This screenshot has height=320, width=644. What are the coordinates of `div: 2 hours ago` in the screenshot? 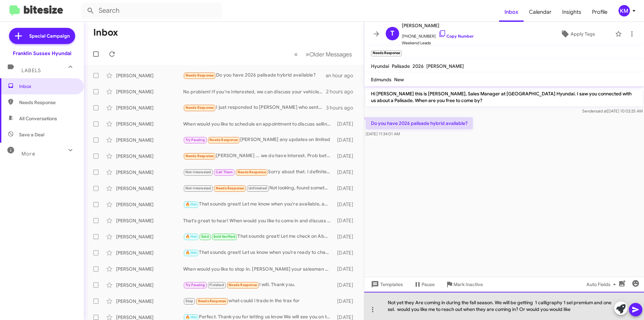 It's located at (342, 91).